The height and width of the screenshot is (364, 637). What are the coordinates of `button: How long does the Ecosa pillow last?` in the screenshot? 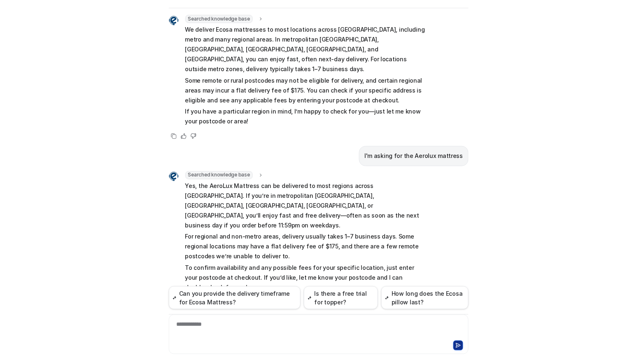 It's located at (425, 298).